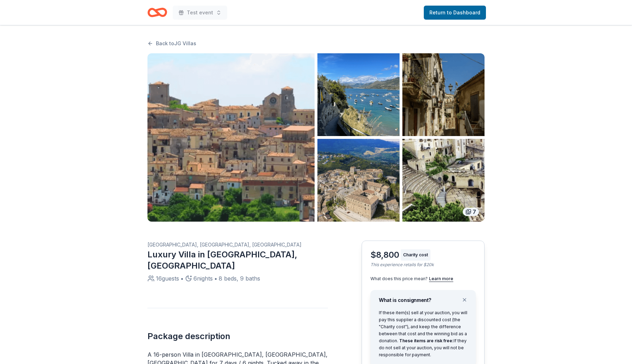  I want to click on span: Test event, so click(200, 13).